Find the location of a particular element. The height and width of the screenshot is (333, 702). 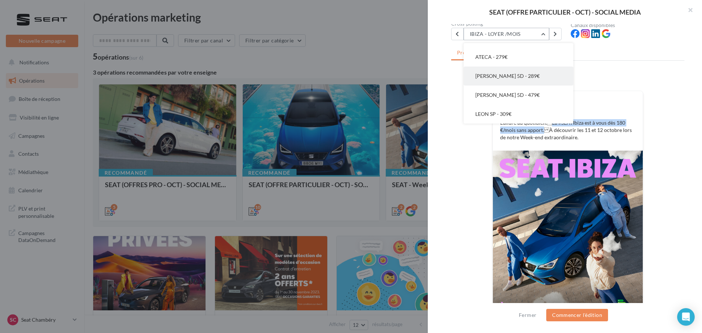

button: Fermer is located at coordinates (528, 315).